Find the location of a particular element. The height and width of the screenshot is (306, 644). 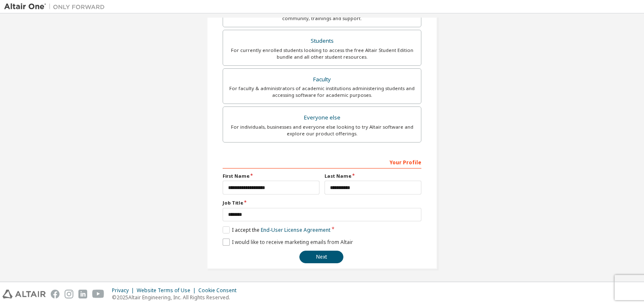

p: © 2025 Altair Engineering, Inc. All Rights Reserved. is located at coordinates (177, 297).